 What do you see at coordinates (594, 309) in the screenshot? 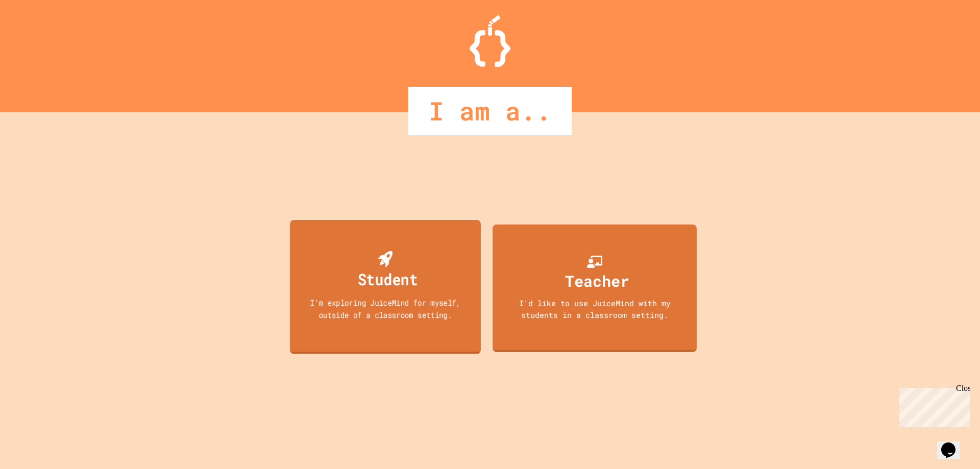
I see `div: I'd like to use JuiceMind with my students in a classroom setting.` at bounding box center [594, 309].